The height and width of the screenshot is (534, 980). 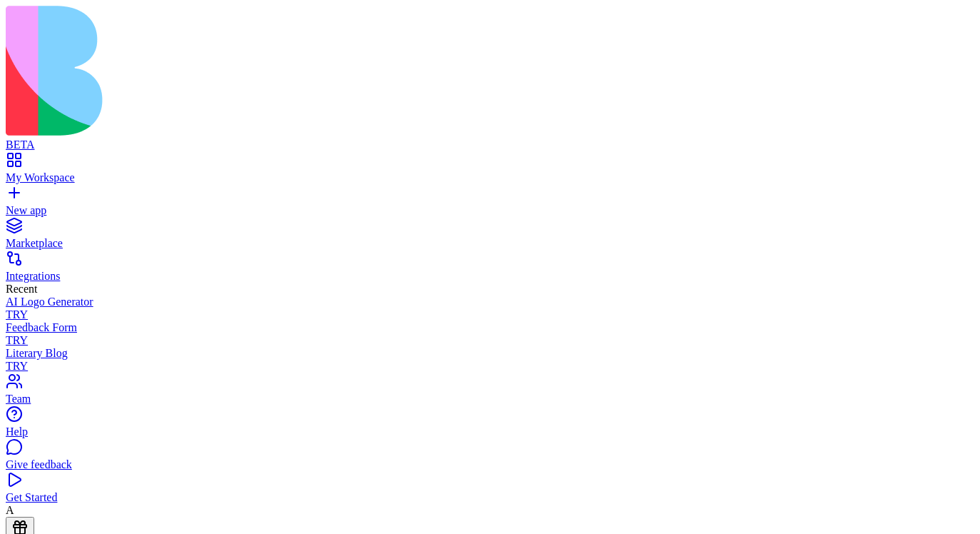 I want to click on div: Get Started, so click(x=490, y=497).